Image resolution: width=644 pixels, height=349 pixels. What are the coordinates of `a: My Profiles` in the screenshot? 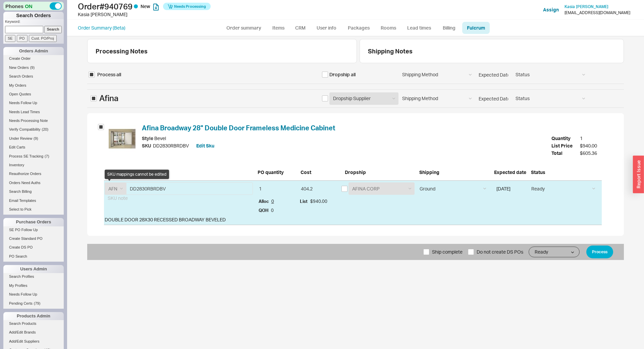 It's located at (34, 285).